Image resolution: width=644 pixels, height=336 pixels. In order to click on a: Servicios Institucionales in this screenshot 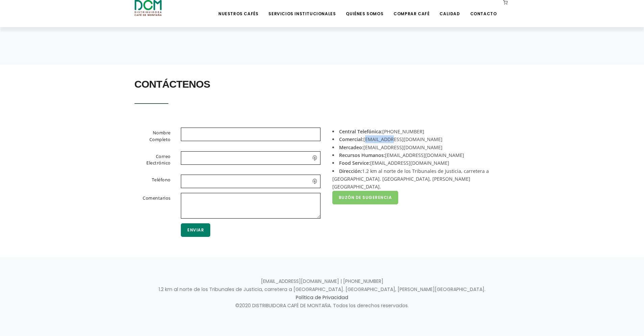, I will do `click(302, 9)`.